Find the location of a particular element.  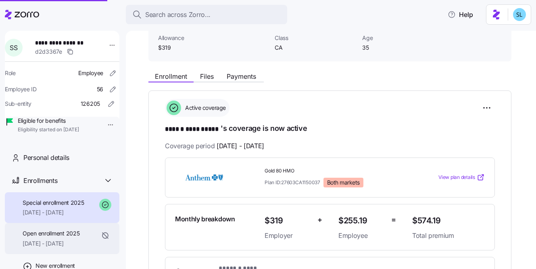

span: Payments is located at coordinates (241, 76).